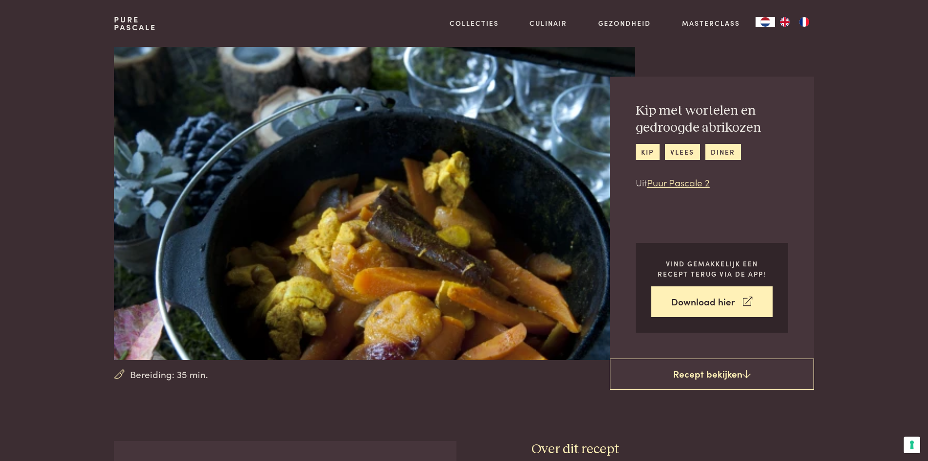  What do you see at coordinates (374, 203) in the screenshot?
I see `img: Kip met wortelen en gedroogde abrikozen` at bounding box center [374, 203].